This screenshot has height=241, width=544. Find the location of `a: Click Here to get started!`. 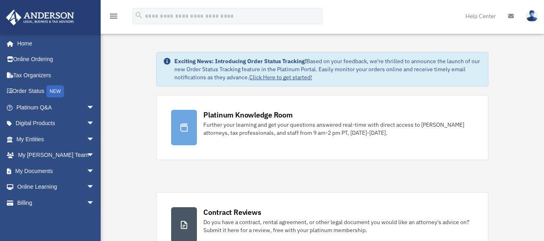

a: Click Here to get started! is located at coordinates (281, 77).